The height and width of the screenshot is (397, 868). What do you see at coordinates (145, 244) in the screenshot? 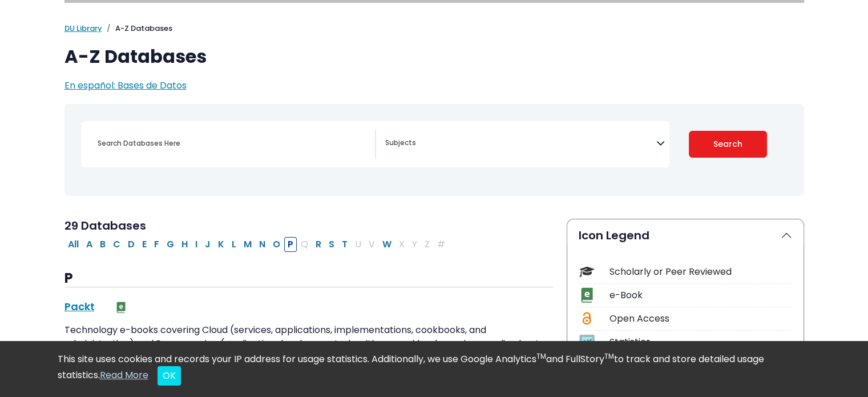
I see `button: Filter Results E` at bounding box center [145, 244].